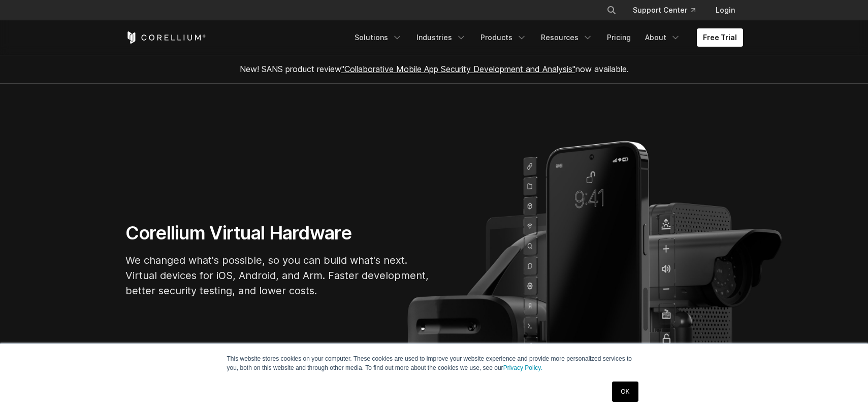  What do you see at coordinates (278, 233) in the screenshot?
I see `h1: Corellium Virtual Hardware` at bounding box center [278, 233].